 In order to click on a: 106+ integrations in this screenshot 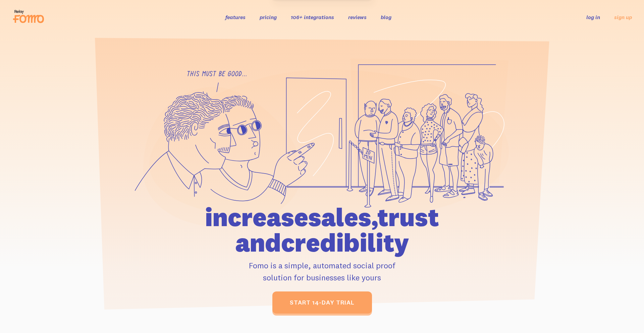, I will do `click(312, 17)`.